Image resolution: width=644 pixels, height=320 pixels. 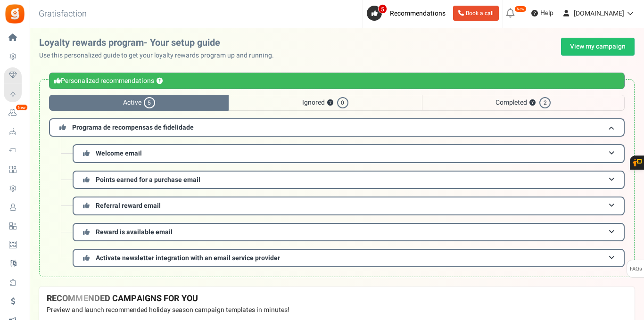 I want to click on h2: Loyalty rewards program- Your setup guide, so click(x=160, y=43).